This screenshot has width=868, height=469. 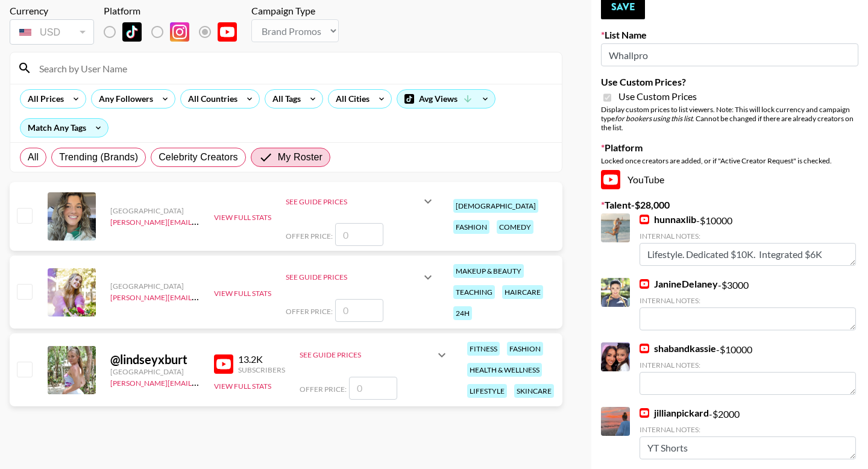 I want to click on label: List Name, so click(x=730, y=35).